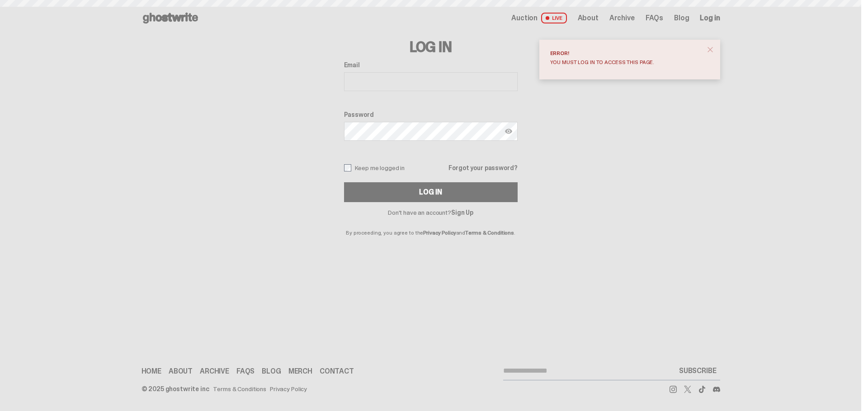 This screenshot has height=411, width=868. Describe the element at coordinates (431, 226) in the screenshot. I see `p: By proceeding, you agree to the and .` at that location.